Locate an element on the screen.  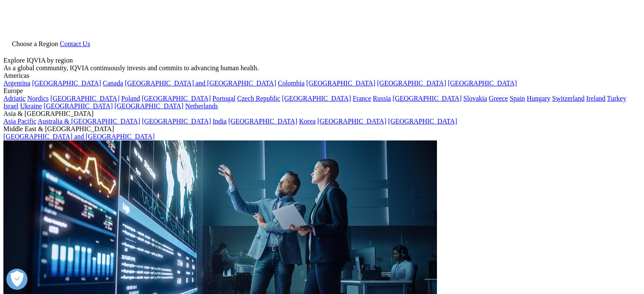
a: Adriatic is located at coordinates (15, 98).